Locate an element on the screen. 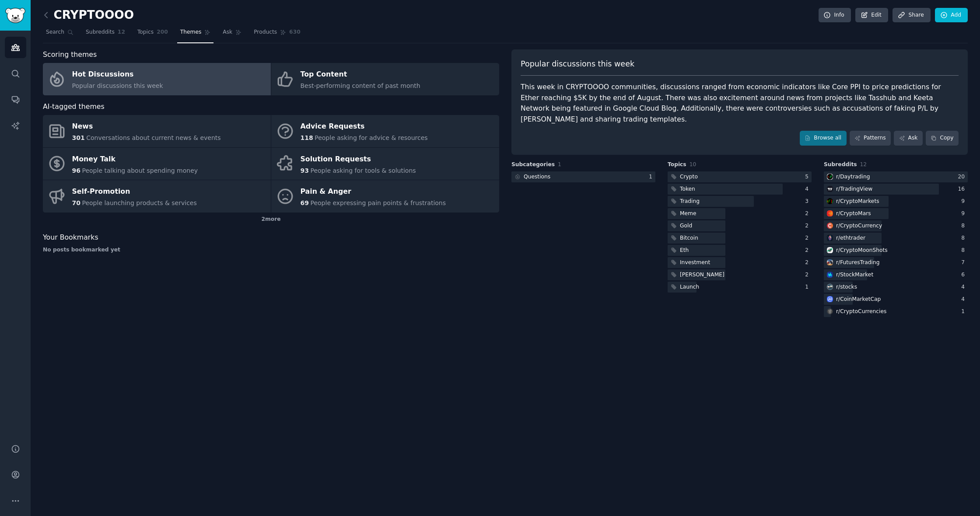  div: 20 is located at coordinates (962, 177).